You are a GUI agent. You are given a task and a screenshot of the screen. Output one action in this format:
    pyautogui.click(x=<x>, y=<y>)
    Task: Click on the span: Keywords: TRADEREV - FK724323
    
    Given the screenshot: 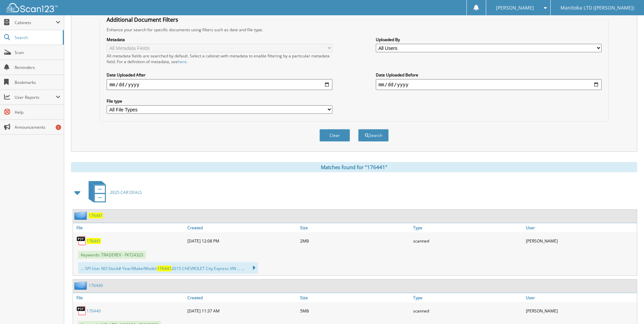 What is the action you would take?
    pyautogui.click(x=112, y=255)
    